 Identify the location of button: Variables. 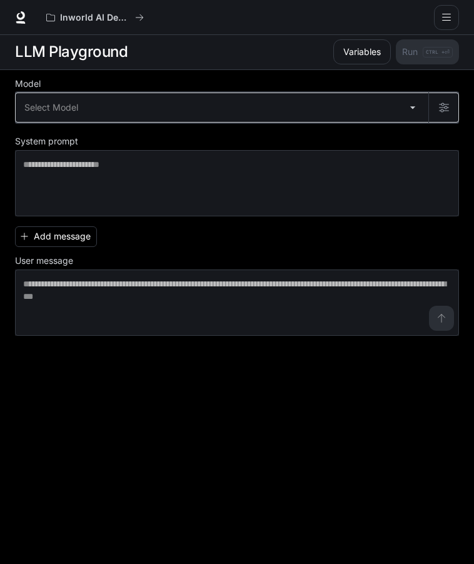
(362, 52).